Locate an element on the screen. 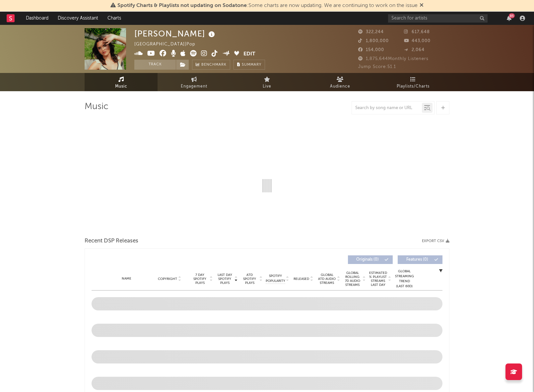  div: Name is located at coordinates (126, 278).